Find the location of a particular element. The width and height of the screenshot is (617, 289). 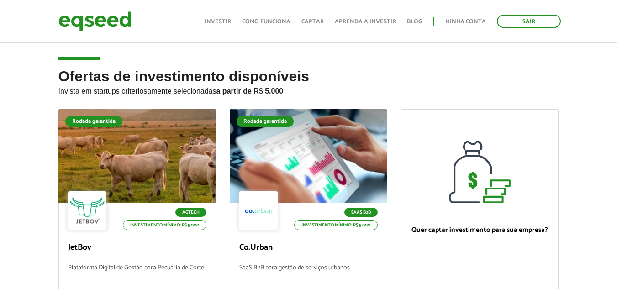

p: Invista em startups criteriosamente selecionadas is located at coordinates (309, 90).